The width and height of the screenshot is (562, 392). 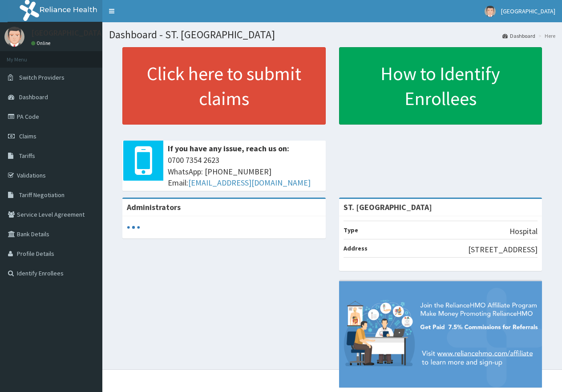 I want to click on a: Dashboard, so click(x=519, y=35).